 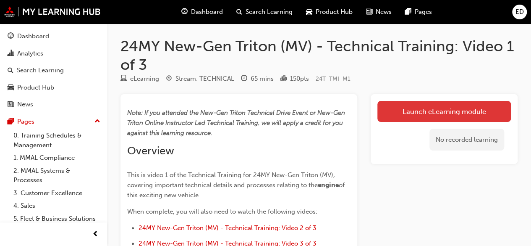 I want to click on div: Points, so click(x=295, y=79).